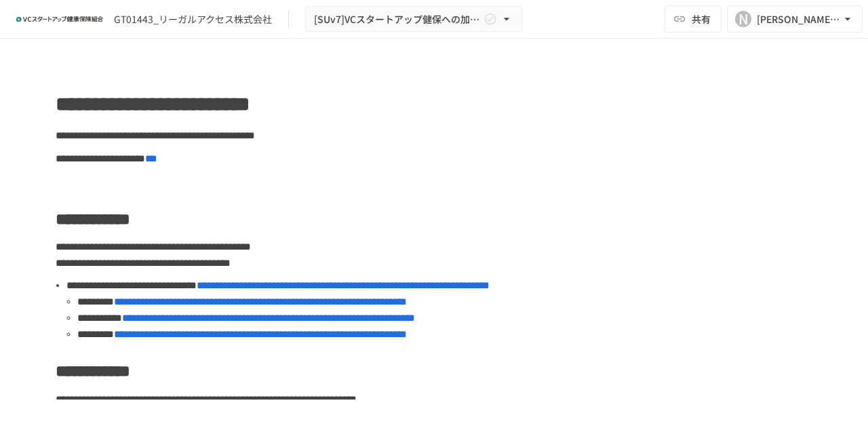 The image size is (868, 428). Describe the element at coordinates (192, 19) in the screenshot. I see `div: GT01443_リーガルアクセス株式会社` at that location.